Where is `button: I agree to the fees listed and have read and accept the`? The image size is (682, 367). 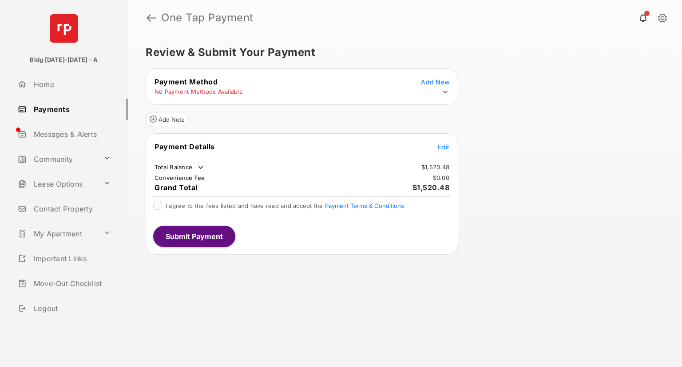 button: I agree to the fees listed and have read and accept the is located at coordinates (364, 206).